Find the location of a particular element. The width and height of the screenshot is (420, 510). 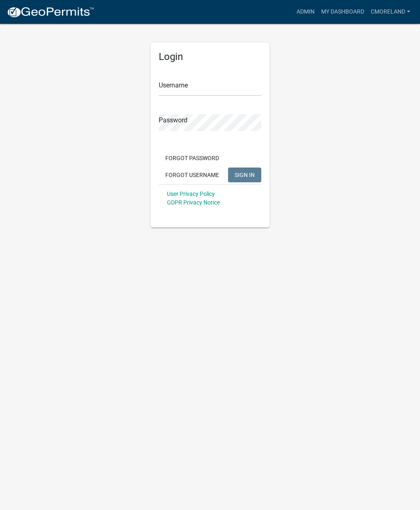

a: Admin is located at coordinates (305, 12).